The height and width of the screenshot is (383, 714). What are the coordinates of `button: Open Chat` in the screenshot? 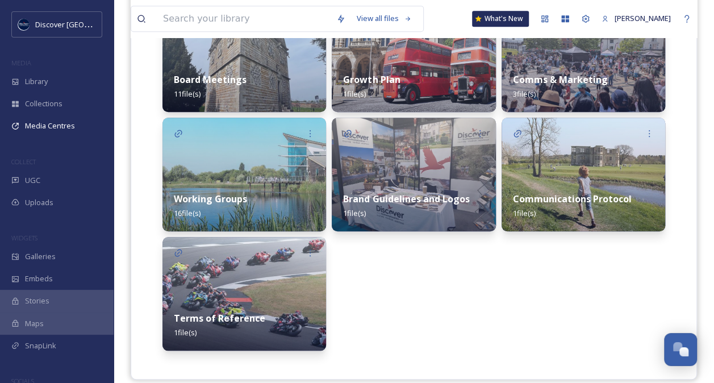 It's located at (680, 349).